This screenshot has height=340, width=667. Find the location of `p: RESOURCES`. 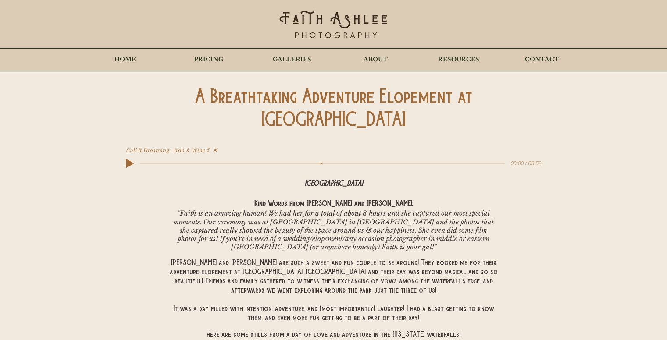

p: RESOURCES is located at coordinates (459, 60).